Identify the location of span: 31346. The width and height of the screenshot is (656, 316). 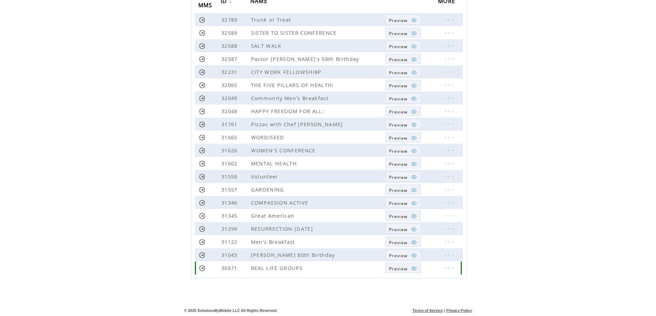
(230, 203).